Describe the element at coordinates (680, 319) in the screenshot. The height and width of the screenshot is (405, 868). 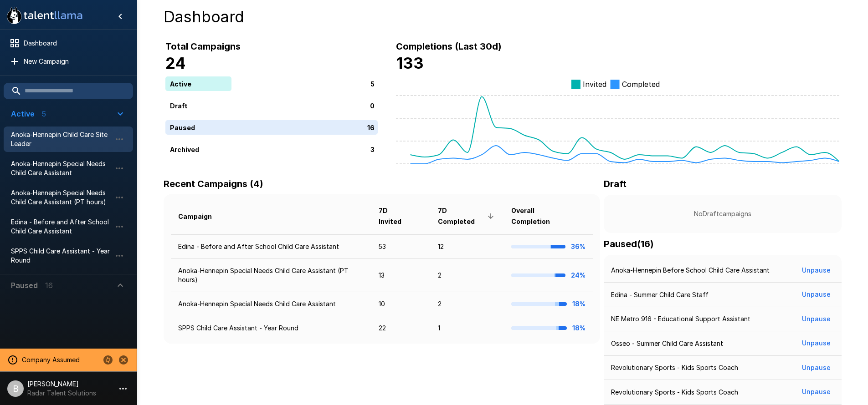
I see `p: NE Metro 916 - Educational Support Assistant` at that location.